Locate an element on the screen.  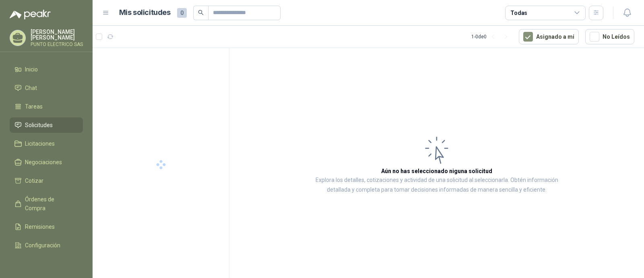
a: Remisiones is located at coordinates (46, 227).